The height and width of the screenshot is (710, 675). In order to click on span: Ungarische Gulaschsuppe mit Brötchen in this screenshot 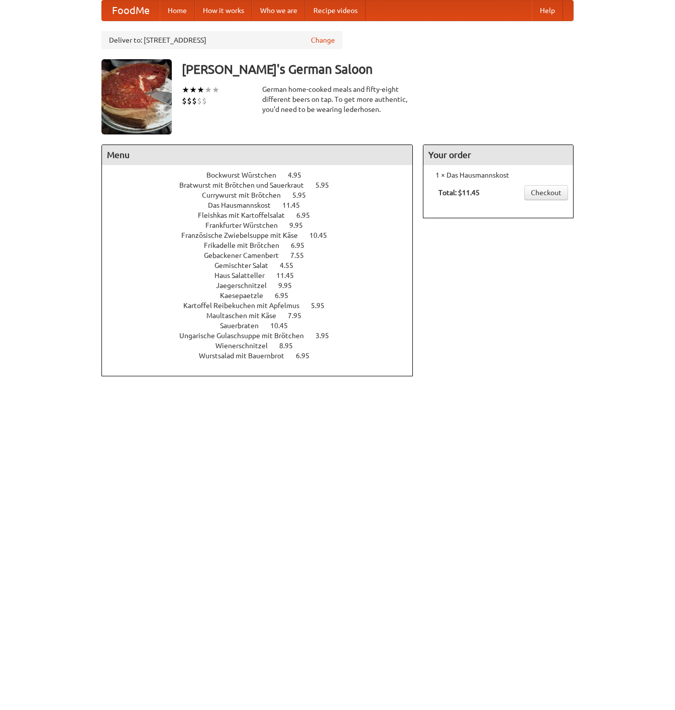, I will do `click(246, 336)`.